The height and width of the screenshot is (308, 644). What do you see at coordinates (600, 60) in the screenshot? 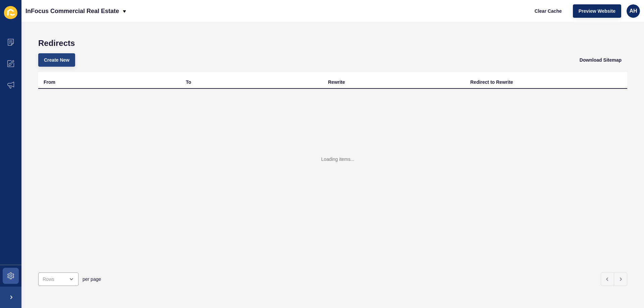
I see `button: Download Sitemap` at bounding box center [600, 60].